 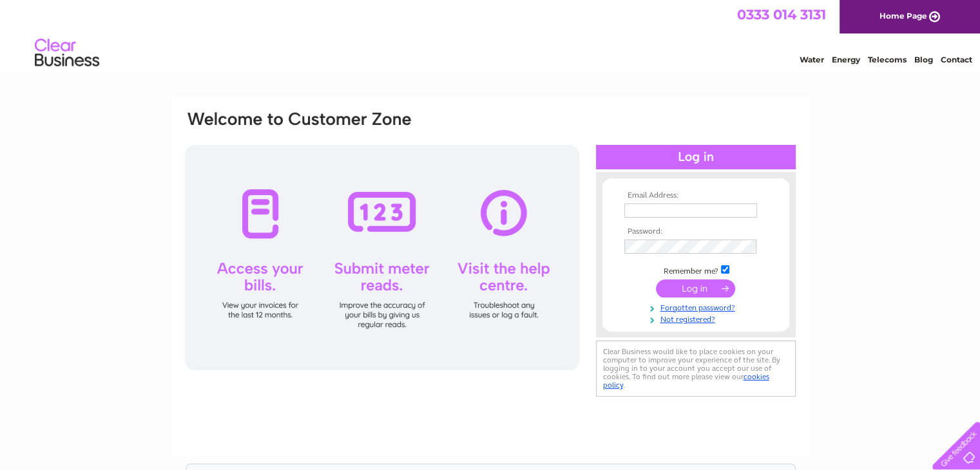 I want to click on div: Clear Business would like to place cookies on your computer to improve your experience of the sit..., so click(x=696, y=368).